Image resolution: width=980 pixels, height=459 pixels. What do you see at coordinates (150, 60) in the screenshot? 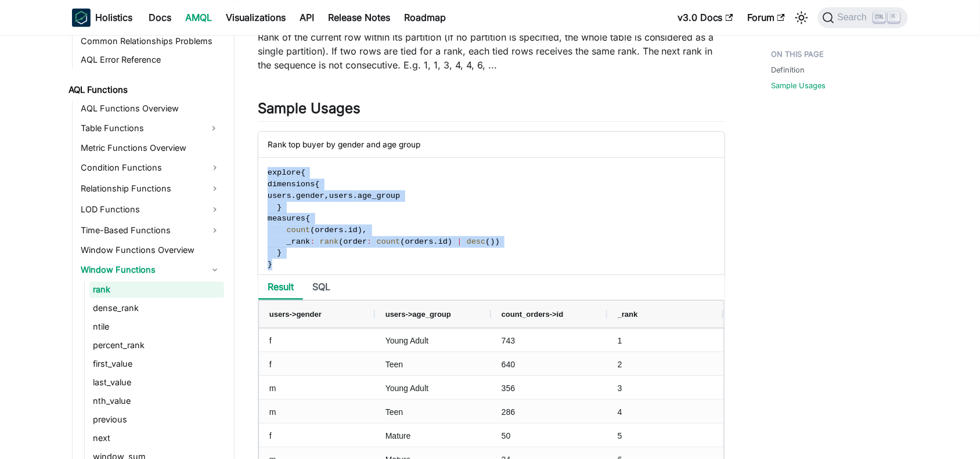
I see `a: AQL Error Reference` at bounding box center [150, 60].